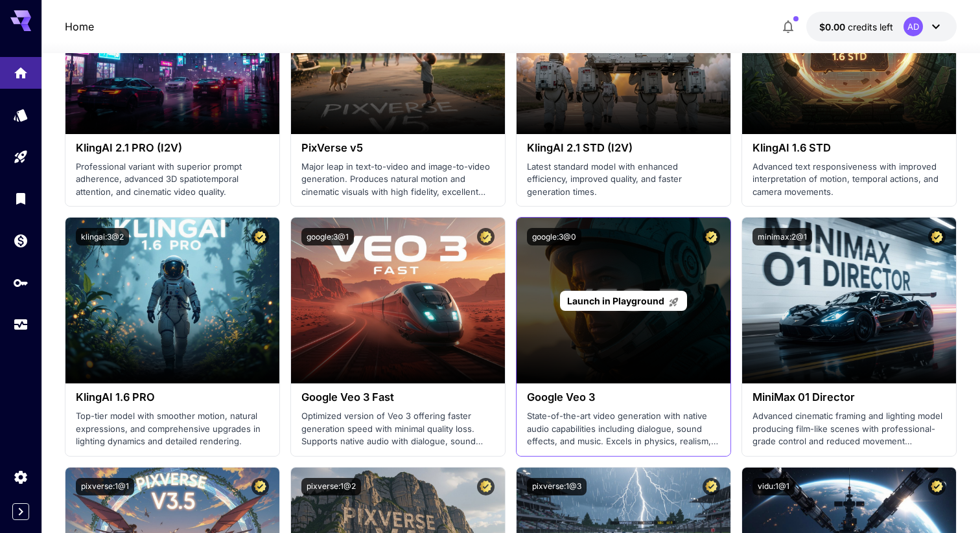  Describe the element at coordinates (557, 487) in the screenshot. I see `button: pixverse:1@3` at that location.